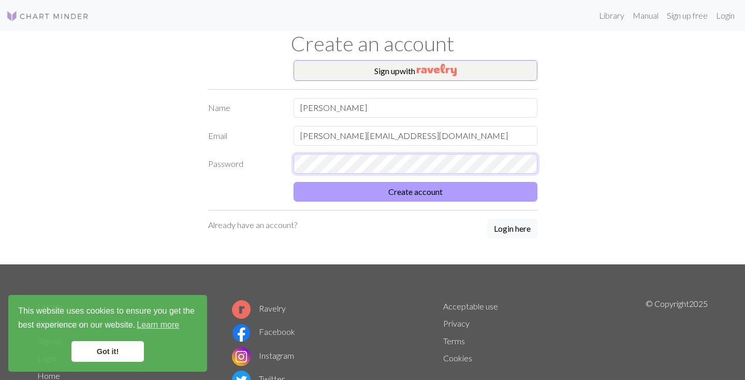 The image size is (745, 380). What do you see at coordinates (373, 44) in the screenshot?
I see `h1: Create an account` at bounding box center [373, 44].